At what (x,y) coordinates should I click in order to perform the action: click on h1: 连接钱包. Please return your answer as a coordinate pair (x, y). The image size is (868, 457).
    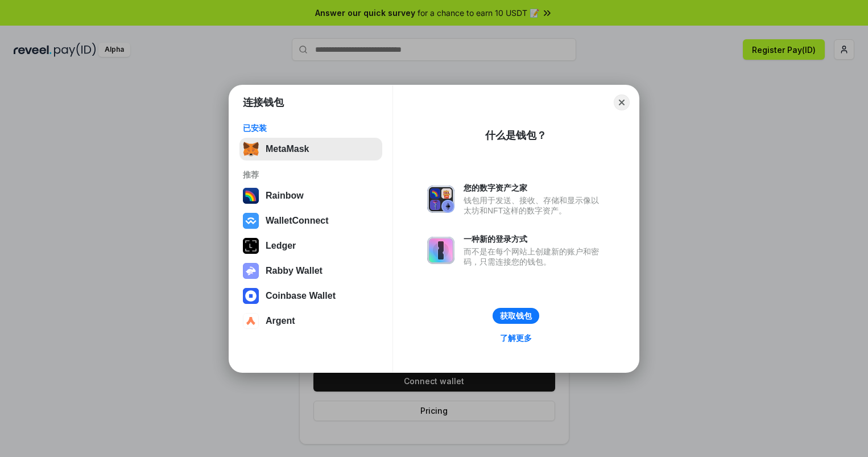
    Looking at the image, I should click on (263, 102).